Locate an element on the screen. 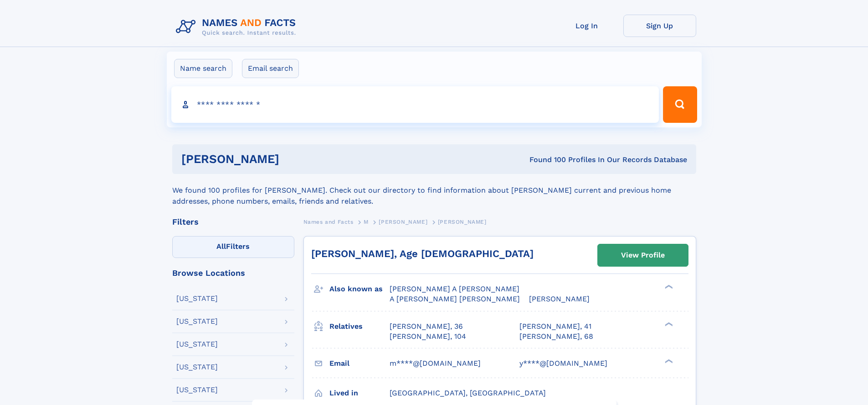 The height and width of the screenshot is (405, 868). img: Logo Names and Facts is located at coordinates (238, 27).